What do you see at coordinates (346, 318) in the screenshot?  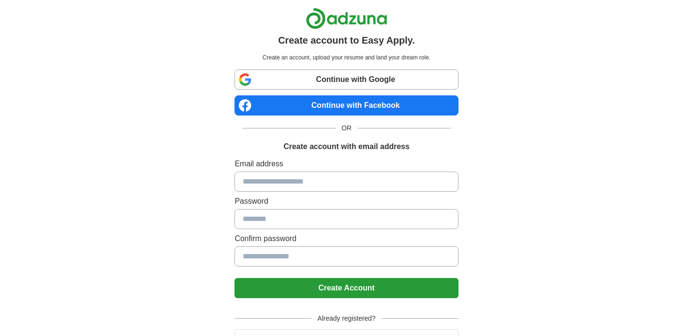 I see `span: Already registered?` at bounding box center [346, 318].